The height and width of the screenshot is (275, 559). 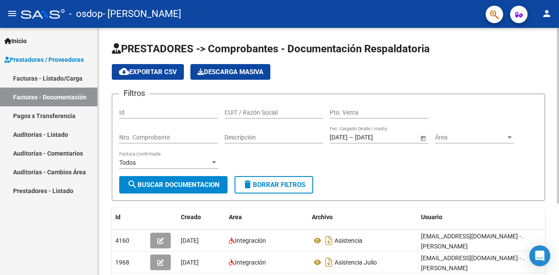 What do you see at coordinates (546, 14) in the screenshot?
I see `mat-icon: person` at bounding box center [546, 14].